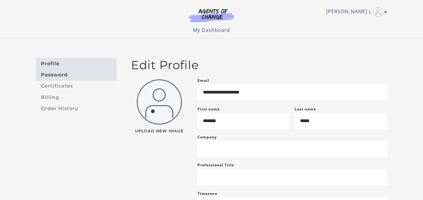 The width and height of the screenshot is (423, 200). What do you see at coordinates (355, 12) in the screenshot?
I see `a: Toggle menu` at bounding box center [355, 12].